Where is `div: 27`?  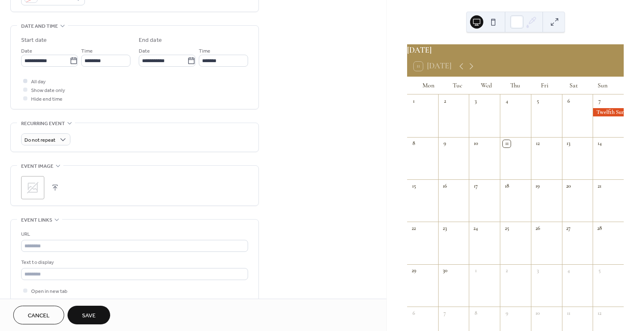 div: 27 is located at coordinates (569, 229).